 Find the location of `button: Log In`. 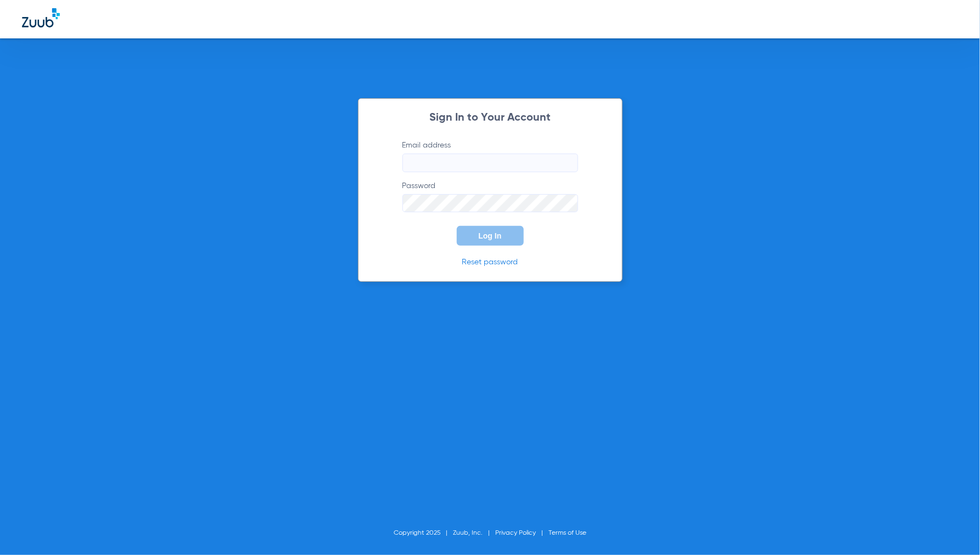

button: Log In is located at coordinates (490, 236).